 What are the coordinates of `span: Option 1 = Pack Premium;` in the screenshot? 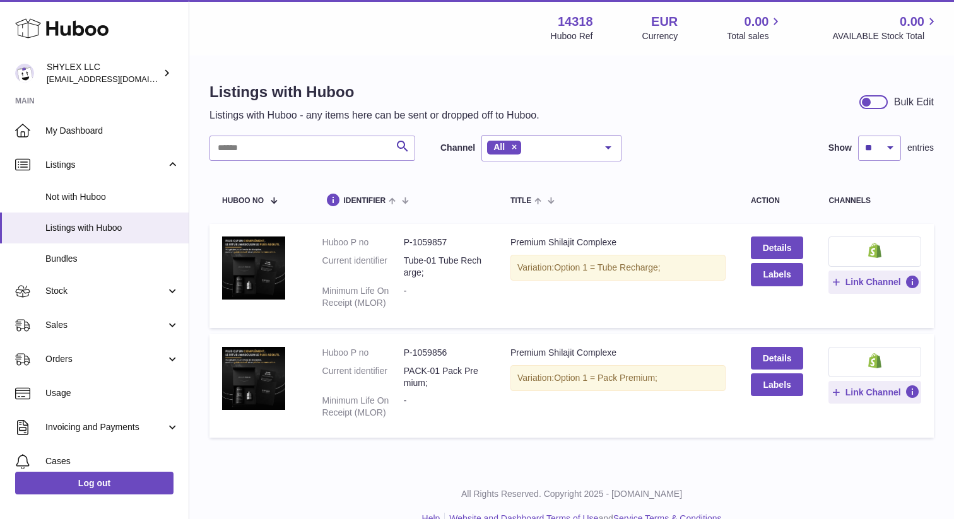 It's located at (606, 378).